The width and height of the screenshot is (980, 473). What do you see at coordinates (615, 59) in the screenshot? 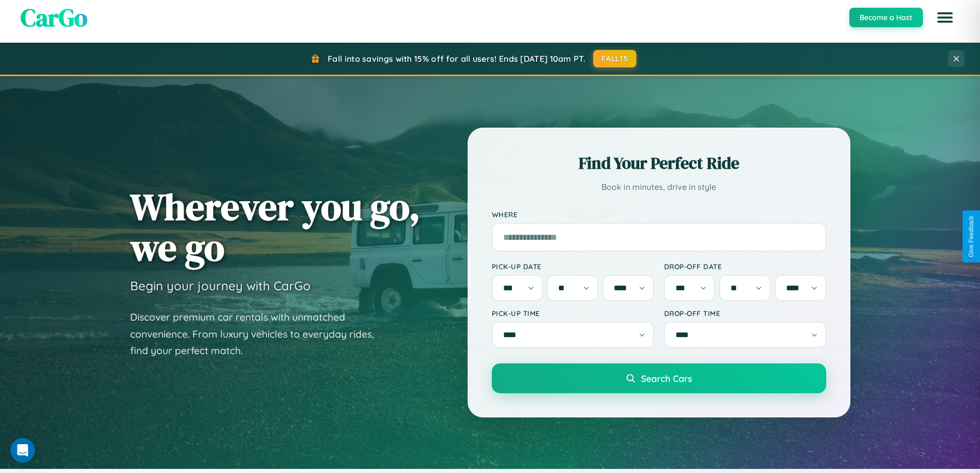
I see `button: FALL15` at bounding box center [615, 59].